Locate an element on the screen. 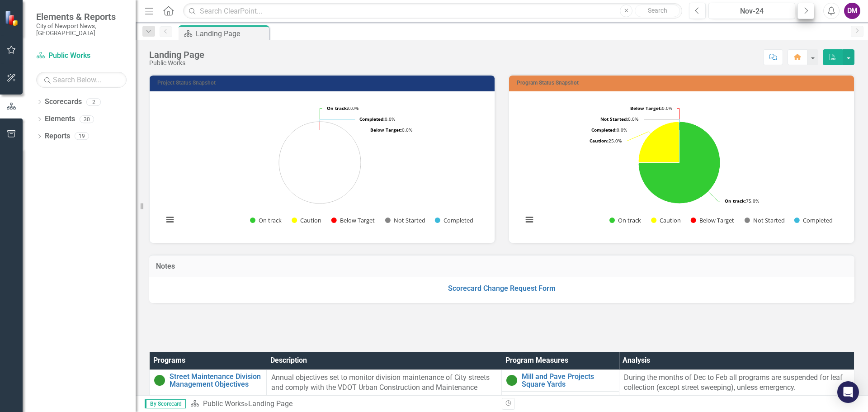 The height and width of the screenshot is (412, 868). text: 25.0% is located at coordinates (605, 141).